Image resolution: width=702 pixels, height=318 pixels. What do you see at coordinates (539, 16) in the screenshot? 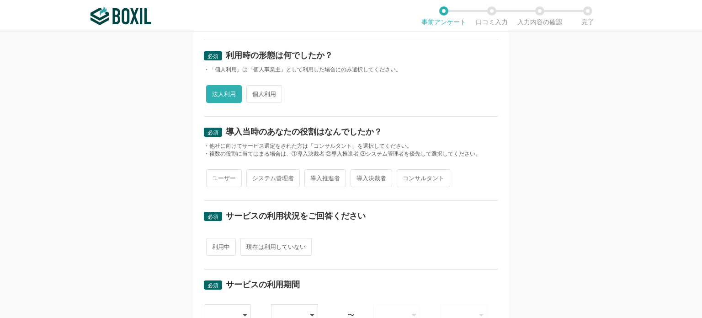
I see `li: 入力内容の確認` at bounding box center [539, 16].